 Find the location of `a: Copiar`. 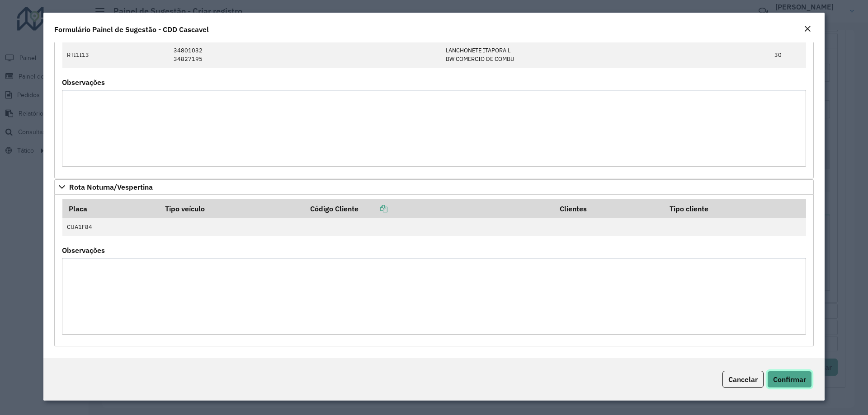

a: Copiar is located at coordinates (373, 208).